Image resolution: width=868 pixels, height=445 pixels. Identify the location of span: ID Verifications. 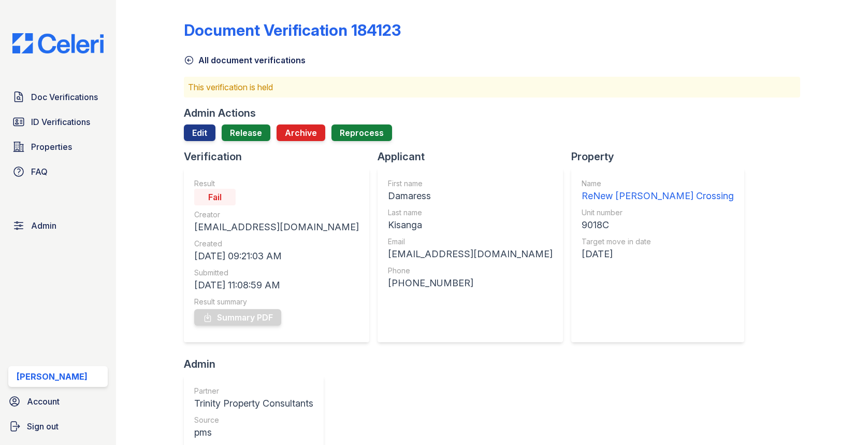
(61, 122).